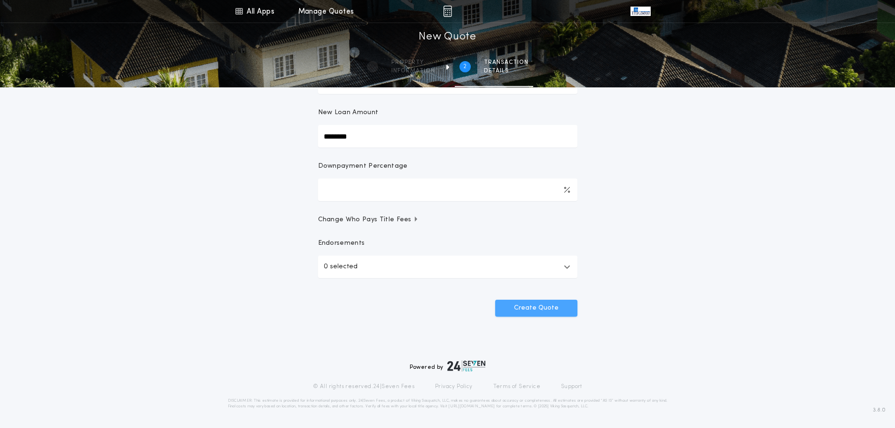 This screenshot has height=428, width=895. Describe the element at coordinates (506, 63) in the screenshot. I see `span: Transaction` at that location.